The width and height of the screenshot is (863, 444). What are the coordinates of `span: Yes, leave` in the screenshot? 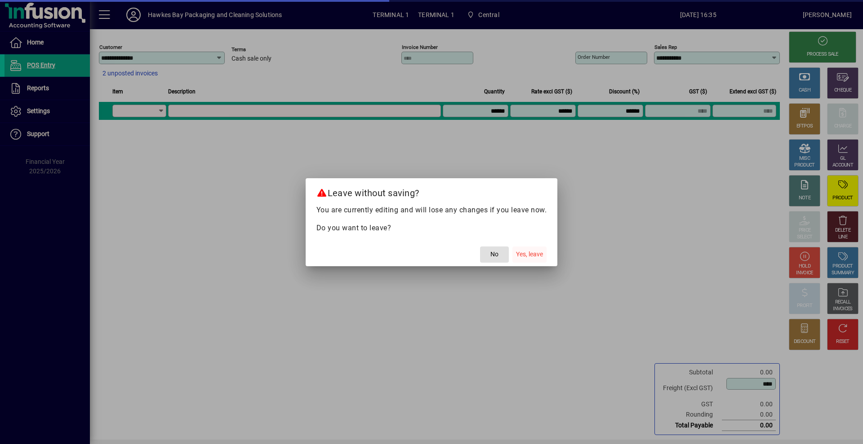 It's located at (529, 254).